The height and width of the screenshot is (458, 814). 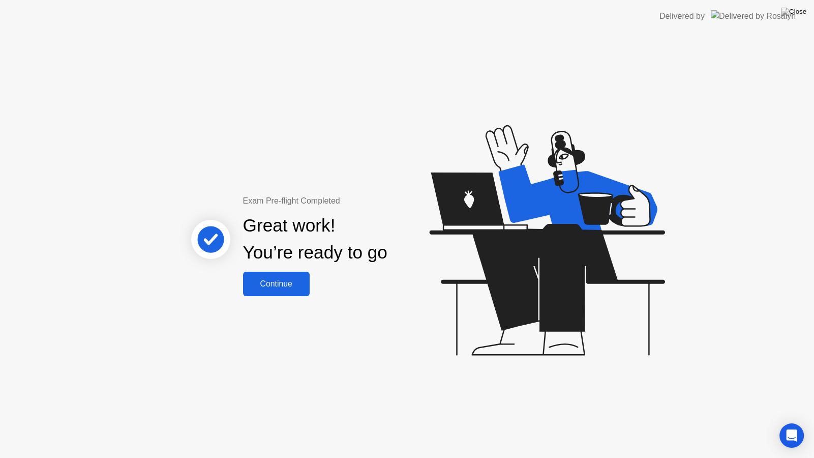 What do you see at coordinates (792, 435) in the screenshot?
I see `div: Open Intercom Messenger` at bounding box center [792, 435].